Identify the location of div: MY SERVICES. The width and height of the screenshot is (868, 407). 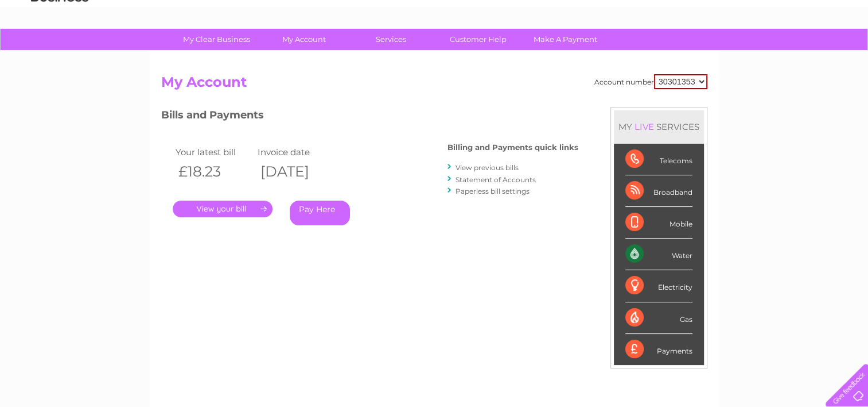
(659, 127).